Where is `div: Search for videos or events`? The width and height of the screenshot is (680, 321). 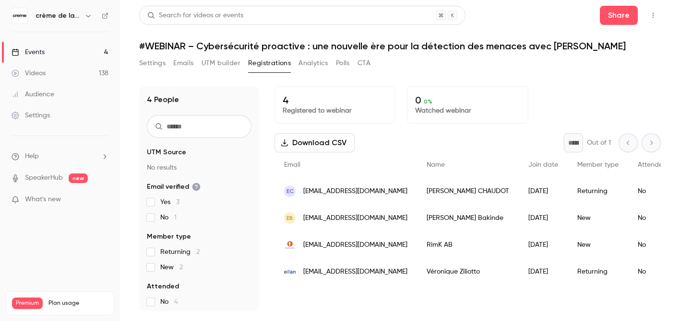
div: Search for videos or events is located at coordinates (195, 15).